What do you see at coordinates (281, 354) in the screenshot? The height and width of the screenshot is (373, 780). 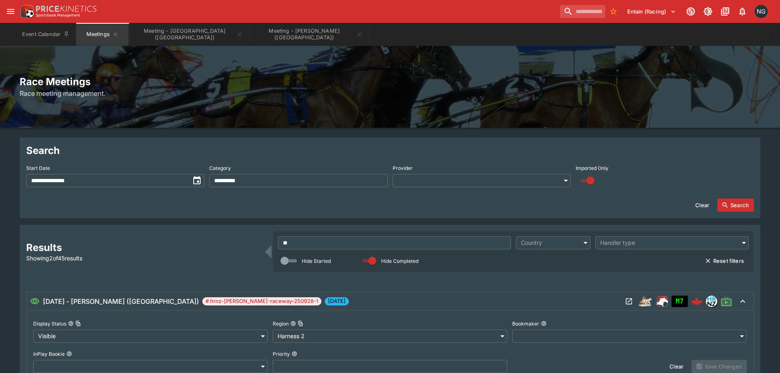 I see `p: Priority` at bounding box center [281, 354].